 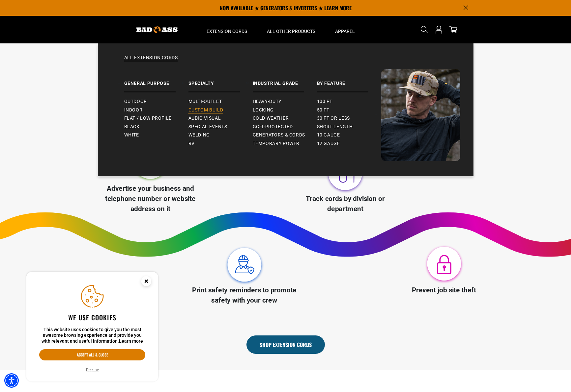 I want to click on a: Specialty, so click(x=220, y=81).